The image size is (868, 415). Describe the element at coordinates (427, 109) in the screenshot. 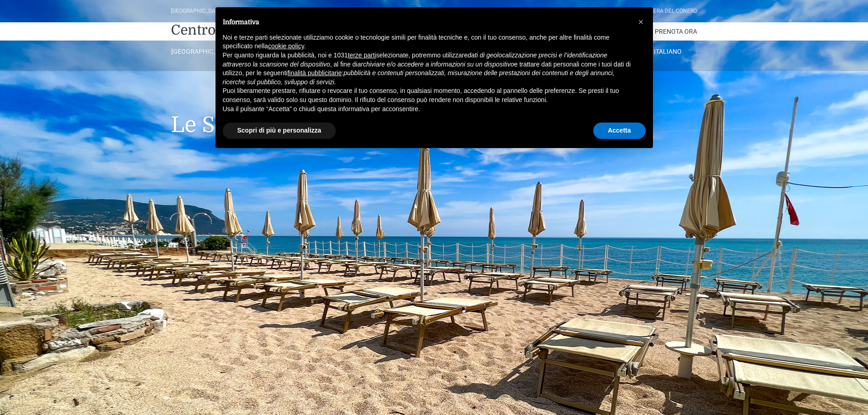

I see `p: Usa il pulsante “Accetta” o chiudi questa informativa per acconsentire.` at that location.